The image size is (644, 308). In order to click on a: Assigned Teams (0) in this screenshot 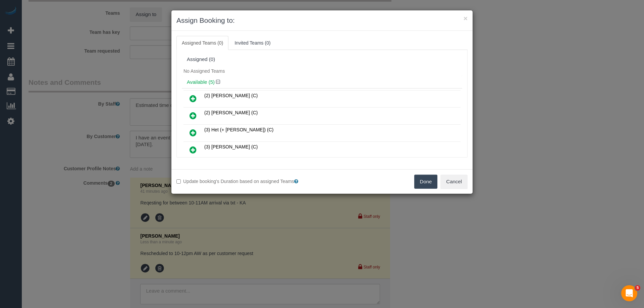, I will do `click(202, 43)`.